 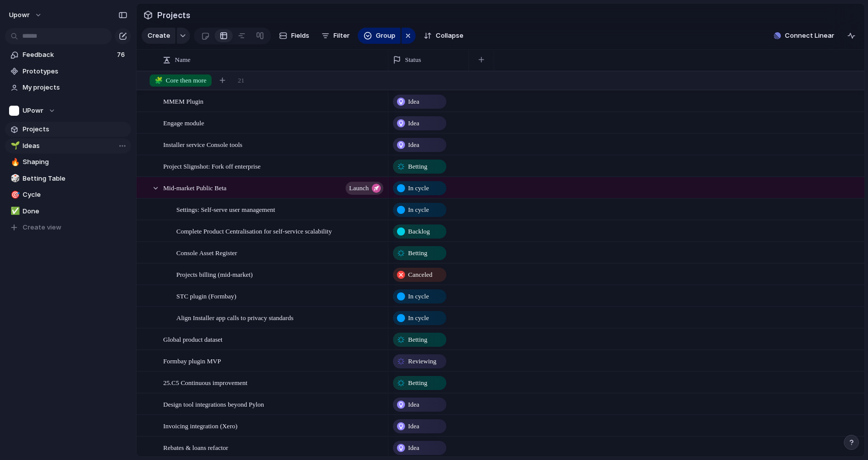 I want to click on button: UPowr, so click(x=68, y=111).